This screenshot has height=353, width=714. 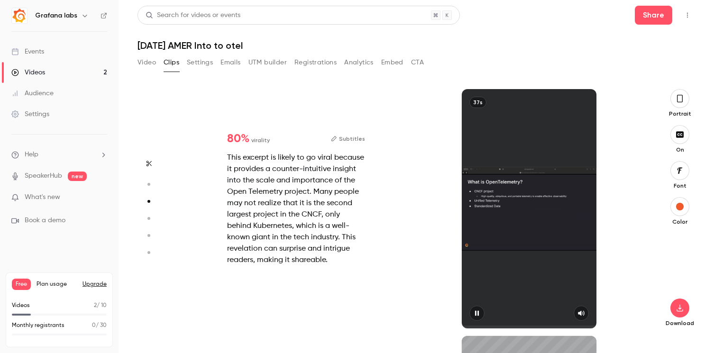 I want to click on span: 80 %, so click(x=238, y=139).